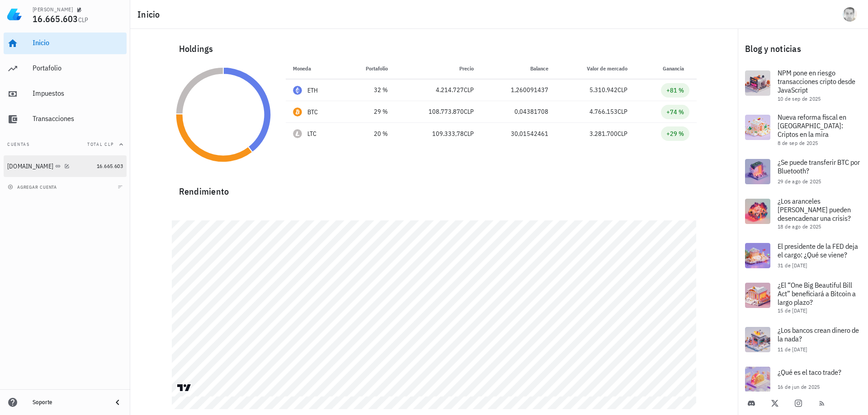 The height and width of the screenshot is (415, 868). Describe the element at coordinates (151, 14) in the screenshot. I see `h1: Inicio` at that location.